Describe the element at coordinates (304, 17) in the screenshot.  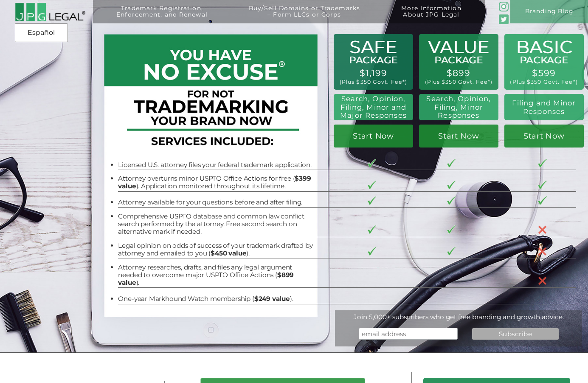
I see `a: Buy/Sell Domains or Trademarks– Form LLCs or Corps` at that location.